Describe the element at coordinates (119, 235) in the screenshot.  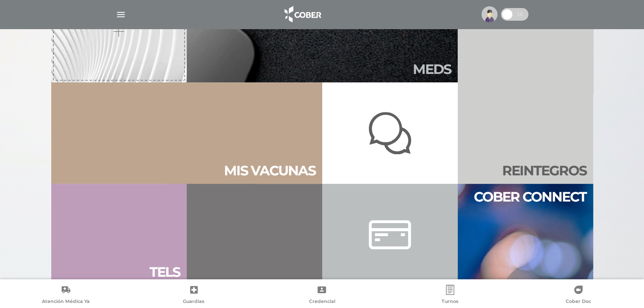
I see `a: Tels` at that location.